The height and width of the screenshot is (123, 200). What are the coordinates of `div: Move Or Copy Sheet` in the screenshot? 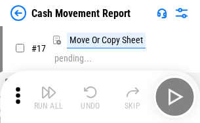 It's located at (106, 41).